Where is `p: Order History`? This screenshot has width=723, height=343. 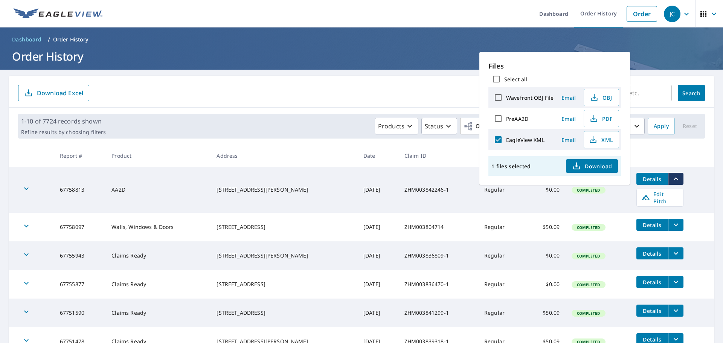
p: Order History is located at coordinates (71, 40).